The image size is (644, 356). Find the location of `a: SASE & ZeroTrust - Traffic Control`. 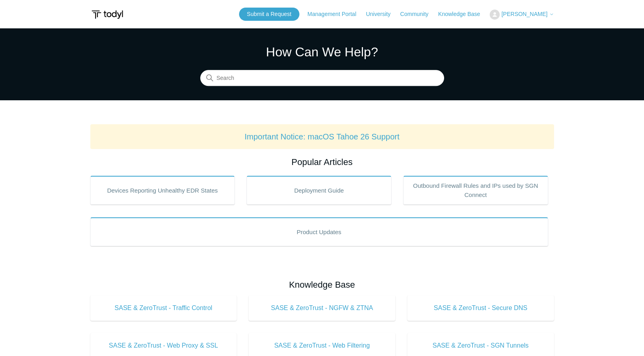

a: SASE & ZeroTrust - Traffic Control is located at coordinates (163, 308).